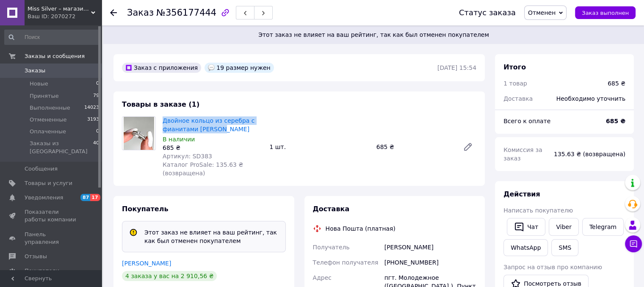 The width and height of the screenshot is (644, 287). What do you see at coordinates (322, 277) in the screenshot?
I see `span: Адрес` at bounding box center [322, 277].